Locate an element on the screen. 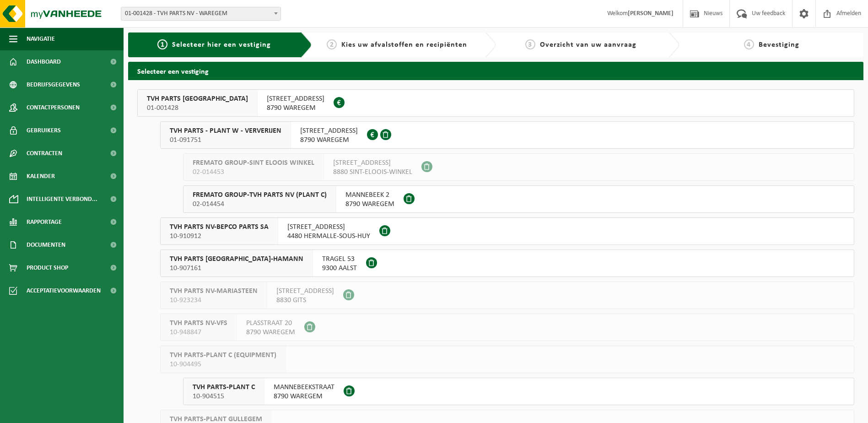 Image resolution: width=868 pixels, height=423 pixels. span: Bedrijfsgegevens is located at coordinates (53, 85).